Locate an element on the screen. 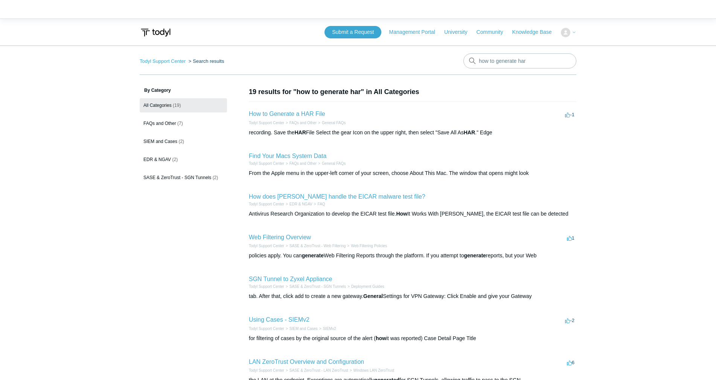 The height and width of the screenshot is (380, 716). a: EDR & NGAV (2) is located at coordinates (183, 160).